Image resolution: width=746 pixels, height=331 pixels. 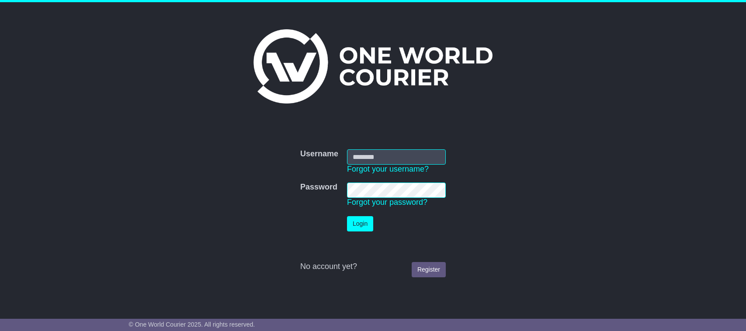 I want to click on a: Forgot your username?, so click(x=388, y=169).